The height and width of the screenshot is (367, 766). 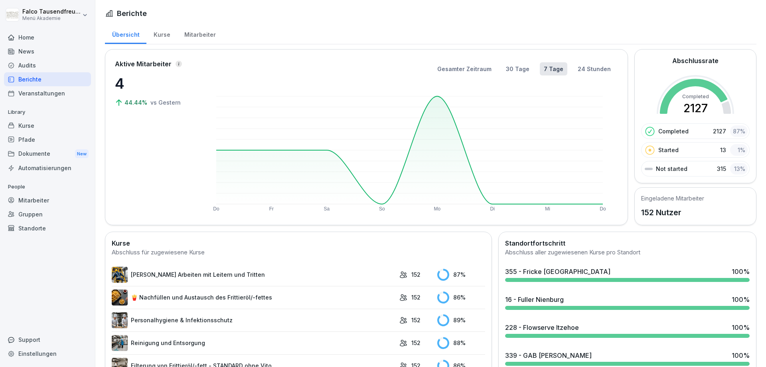 What do you see at coordinates (166, 102) in the screenshot?
I see `p: vs Gestern` at bounding box center [166, 102].